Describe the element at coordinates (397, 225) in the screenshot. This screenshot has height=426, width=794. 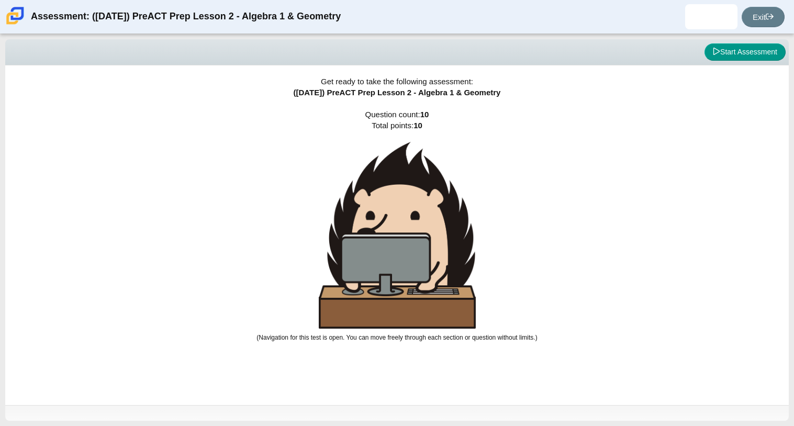
I see `span: Question count: Total points:` at that location.